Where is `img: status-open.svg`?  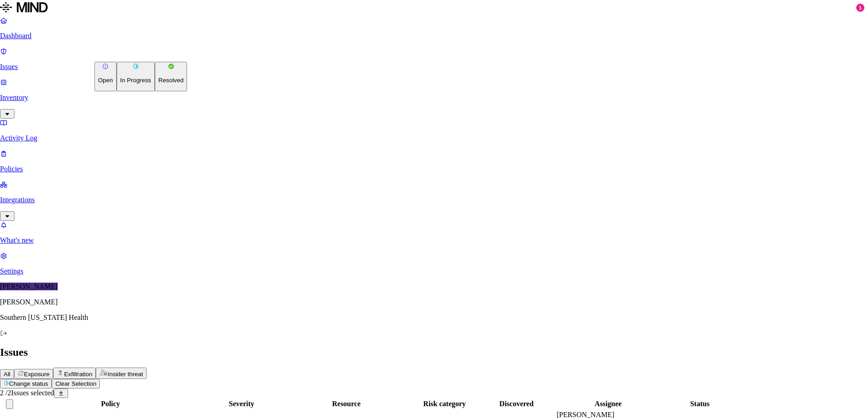
img: status-open.svg is located at coordinates (105, 66).